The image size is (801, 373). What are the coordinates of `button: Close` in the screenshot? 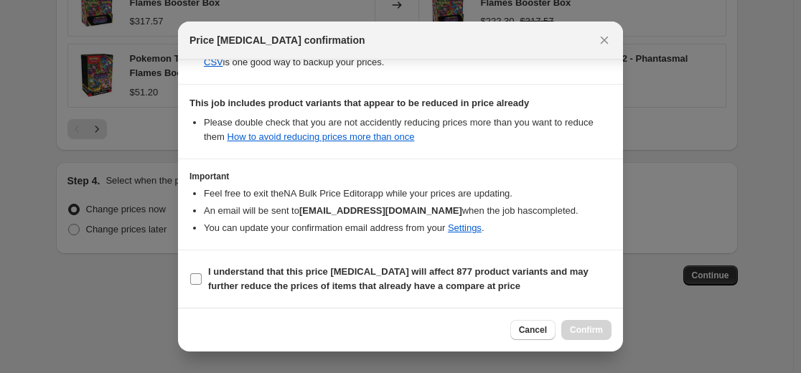 It's located at (604, 40).